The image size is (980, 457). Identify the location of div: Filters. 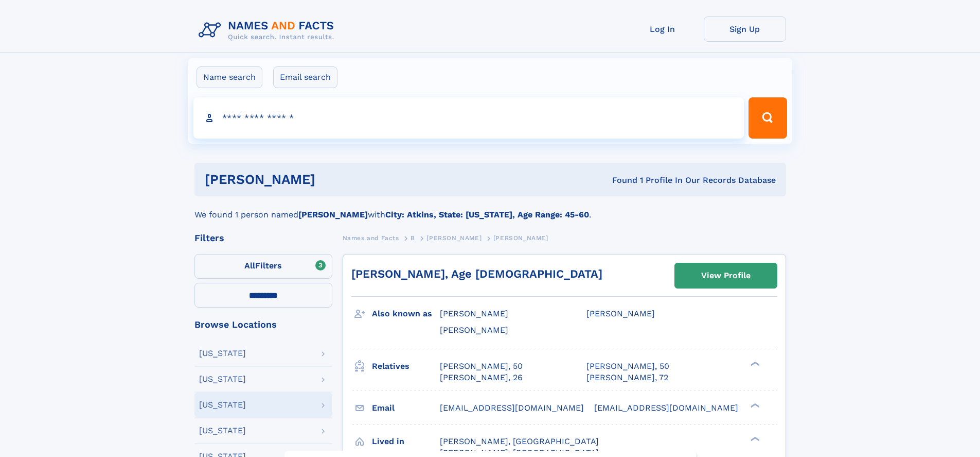
(263, 238).